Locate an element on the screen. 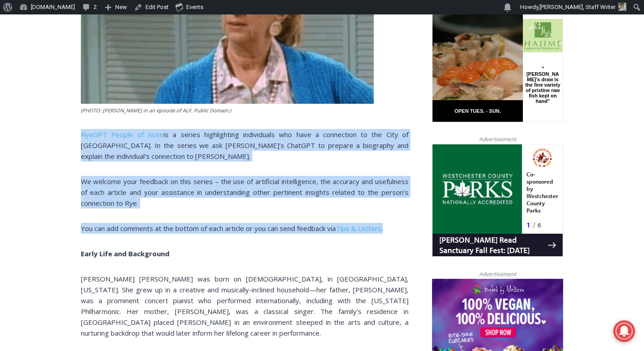 Image resolution: width=644 pixels, height=351 pixels. a: Tips & Letters is located at coordinates (358, 229).